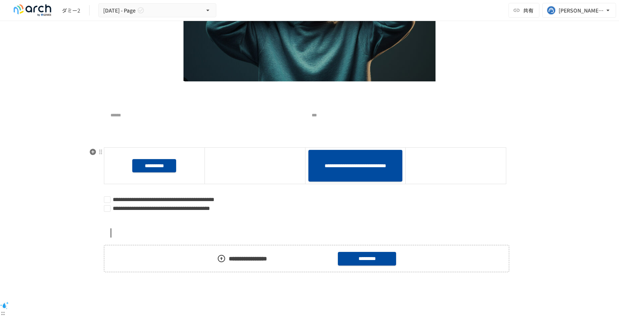  What do you see at coordinates (524, 10) in the screenshot?
I see `button: 共有` at bounding box center [524, 10].